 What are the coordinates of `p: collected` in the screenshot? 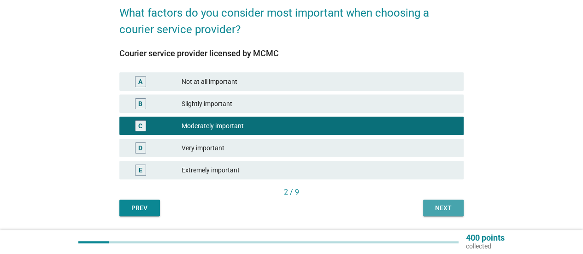 It's located at (485, 246).